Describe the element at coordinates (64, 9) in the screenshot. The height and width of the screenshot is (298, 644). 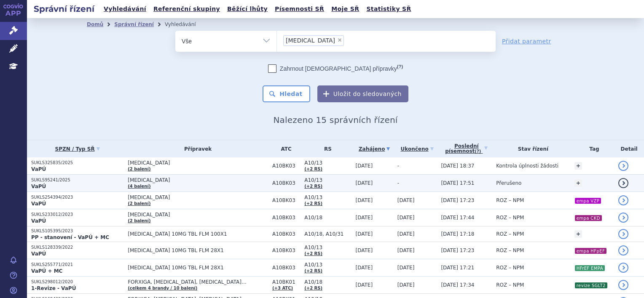
I see `h2: Správní řízení` at that location.